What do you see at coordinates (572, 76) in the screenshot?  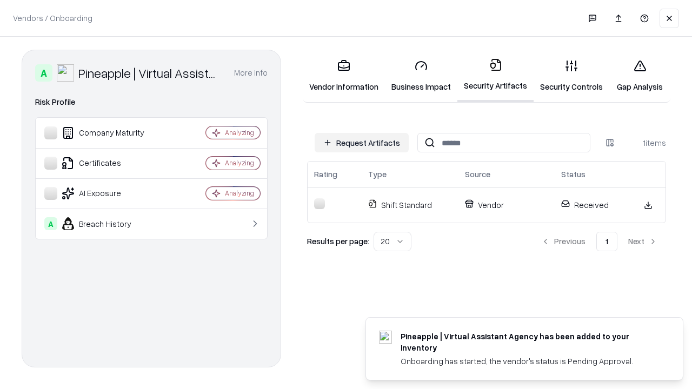 I see `a: Security Controls` at bounding box center [572, 76].